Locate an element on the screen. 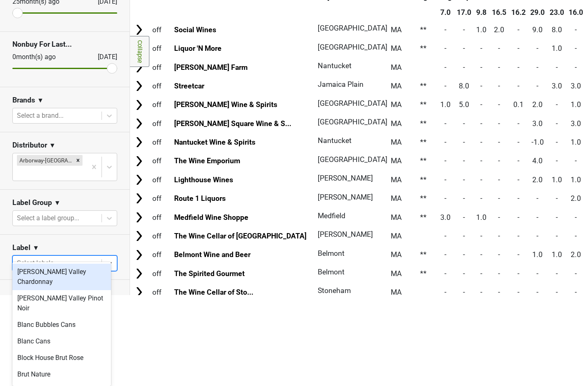 The height and width of the screenshot is (386, 588). a: Lighthouse Wines is located at coordinates (203, 180).